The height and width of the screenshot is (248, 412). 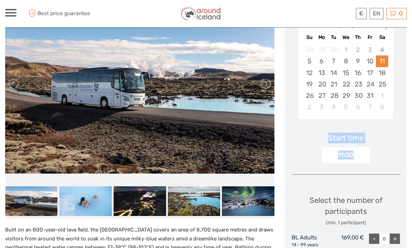 What do you see at coordinates (346, 61) in the screenshot?
I see `div: Choose Wednesday, October 8th, 2025` at bounding box center [346, 61].